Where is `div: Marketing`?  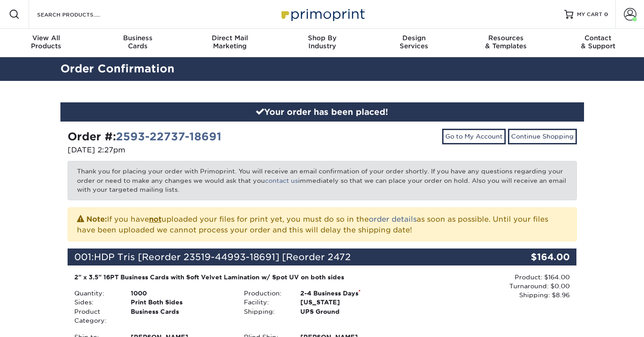 div: Marketing is located at coordinates (230, 42).